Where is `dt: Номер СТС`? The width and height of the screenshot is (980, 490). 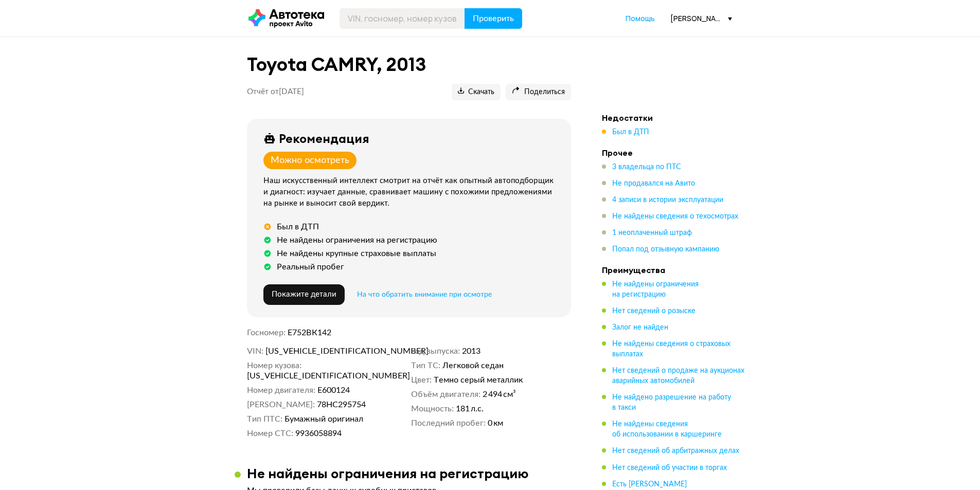 dt: Номер СТС is located at coordinates (270, 433).